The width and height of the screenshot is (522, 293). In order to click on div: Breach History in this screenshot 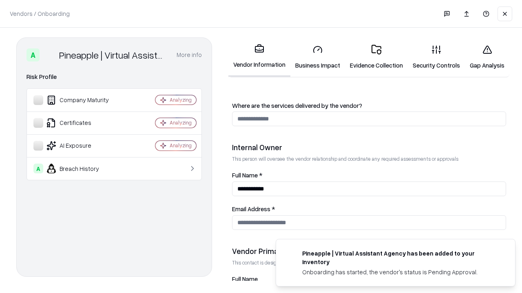, I will do `click(82, 169)`.